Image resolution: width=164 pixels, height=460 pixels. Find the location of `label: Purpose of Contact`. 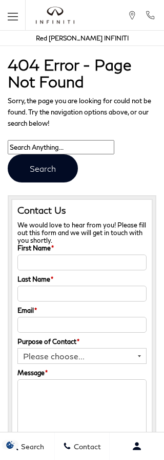

label: Purpose of Contact is located at coordinates (48, 342).